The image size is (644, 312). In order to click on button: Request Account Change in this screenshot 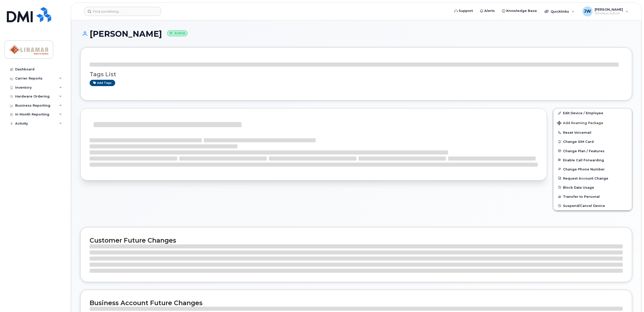, I will do `click(593, 178)`.